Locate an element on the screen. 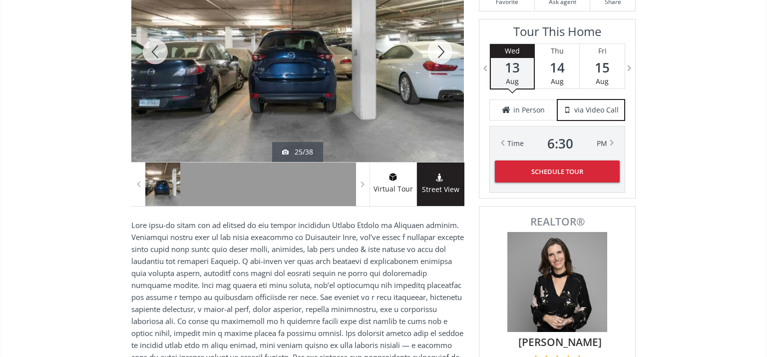 This screenshot has width=767, height=357. span: 14 is located at coordinates (557, 67).